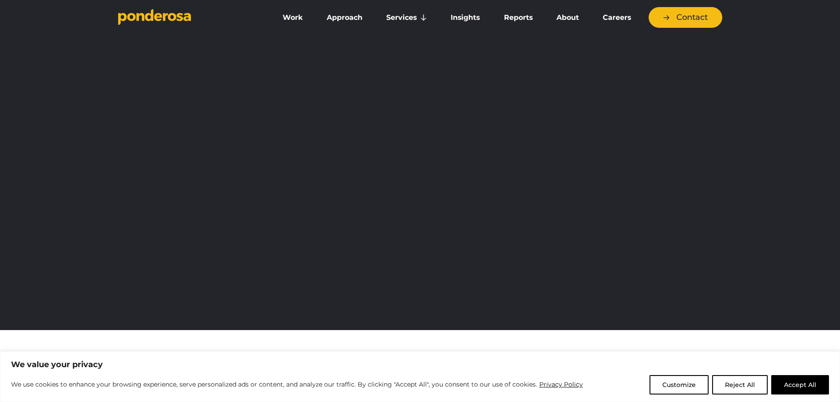 The image size is (840, 402). I want to click on p: We value your privacy, so click(420, 364).